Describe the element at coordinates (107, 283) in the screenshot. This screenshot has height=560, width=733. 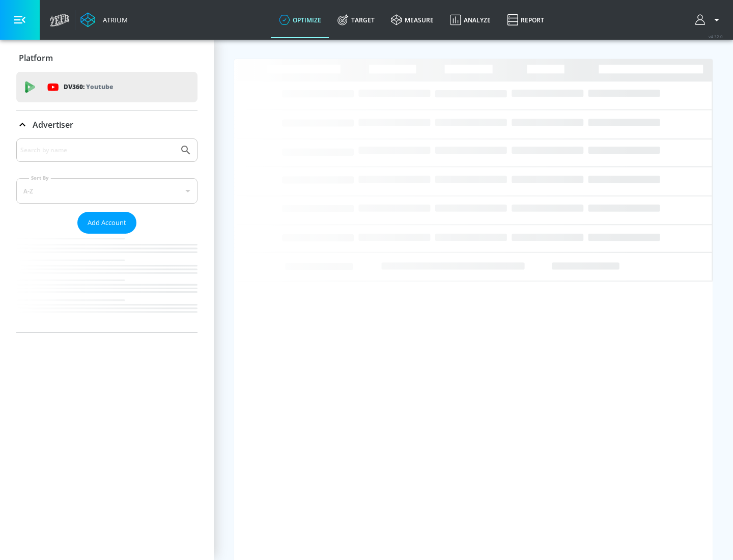
I see `nav: list of Advertiser` at that location.